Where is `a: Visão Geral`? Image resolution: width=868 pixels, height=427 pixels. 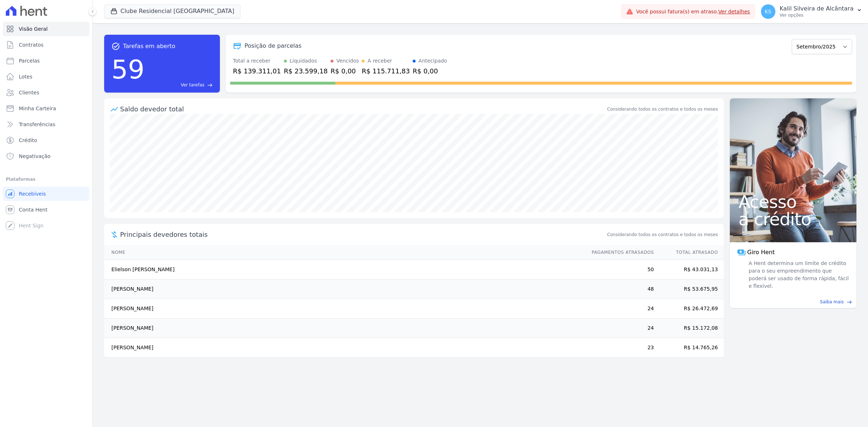
a: Visão Geral is located at coordinates (46, 29).